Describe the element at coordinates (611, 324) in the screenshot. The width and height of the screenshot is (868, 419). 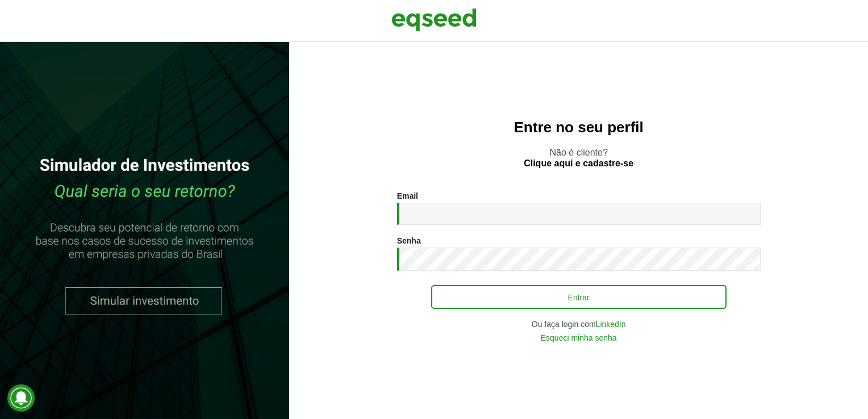
I see `a: LinkedIn` at that location.